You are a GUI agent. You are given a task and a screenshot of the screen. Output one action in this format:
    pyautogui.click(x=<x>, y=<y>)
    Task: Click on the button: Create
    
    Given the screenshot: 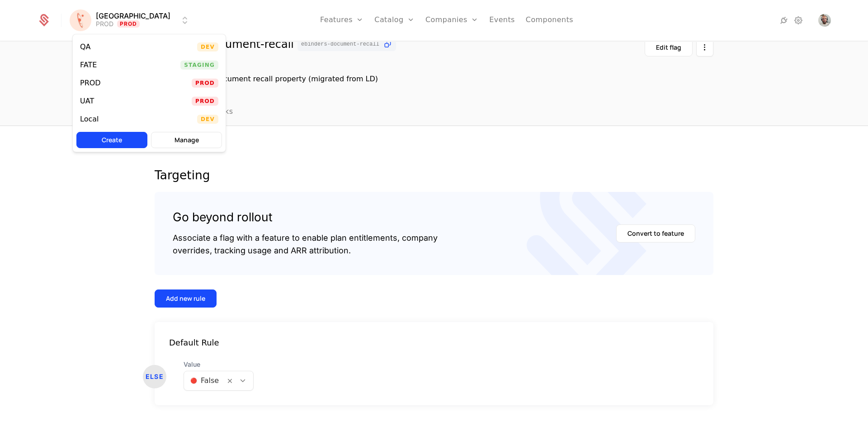 What is the action you would take?
    pyautogui.click(x=112, y=140)
    